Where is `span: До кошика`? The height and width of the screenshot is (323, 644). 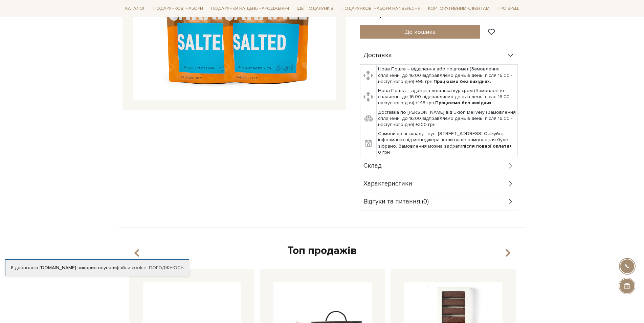
span: До кошика is located at coordinates (420, 32).